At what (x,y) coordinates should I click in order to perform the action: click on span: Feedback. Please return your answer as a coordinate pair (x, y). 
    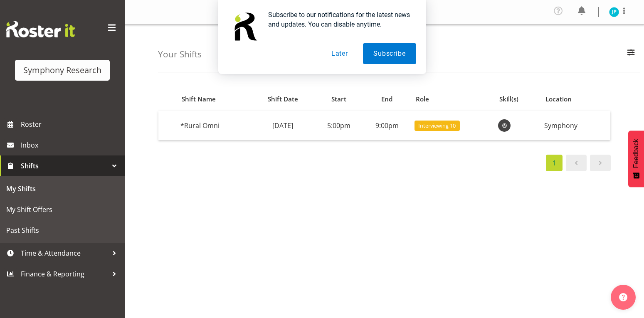
    Looking at the image, I should click on (636, 154).